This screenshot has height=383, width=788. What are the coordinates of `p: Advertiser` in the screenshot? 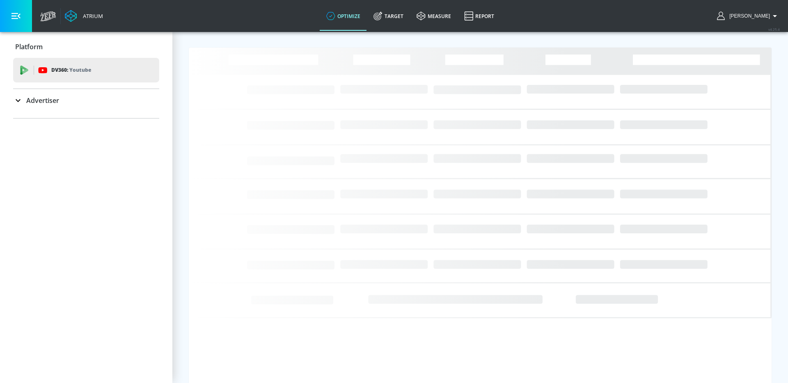 It's located at (43, 101).